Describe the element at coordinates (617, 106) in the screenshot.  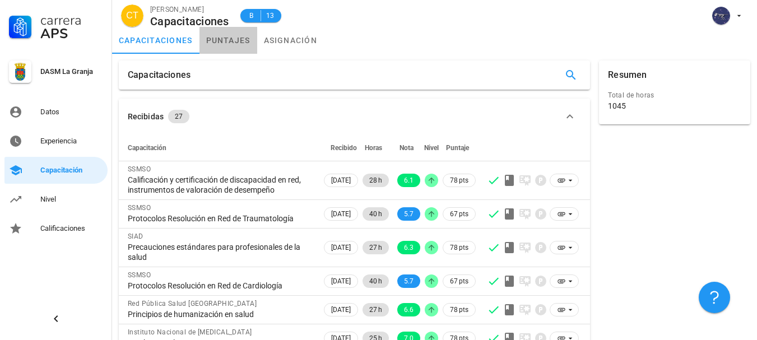
I see `div: 1045` at that location.